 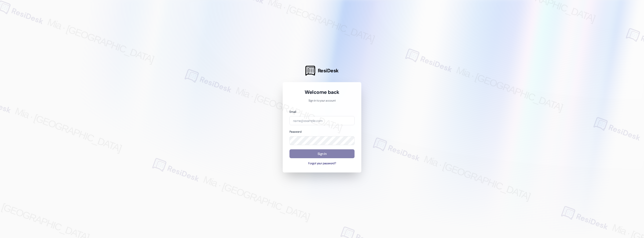 What do you see at coordinates (295, 132) in the screenshot?
I see `label: Password` at bounding box center [295, 132].